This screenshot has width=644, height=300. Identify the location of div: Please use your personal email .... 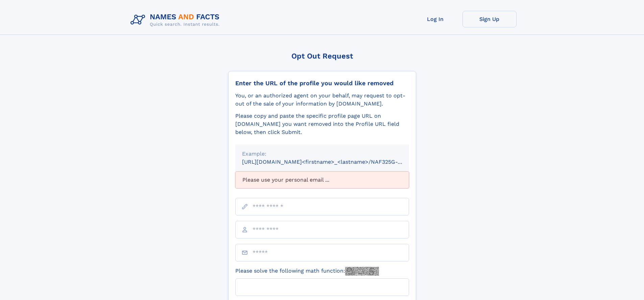
(322, 180).